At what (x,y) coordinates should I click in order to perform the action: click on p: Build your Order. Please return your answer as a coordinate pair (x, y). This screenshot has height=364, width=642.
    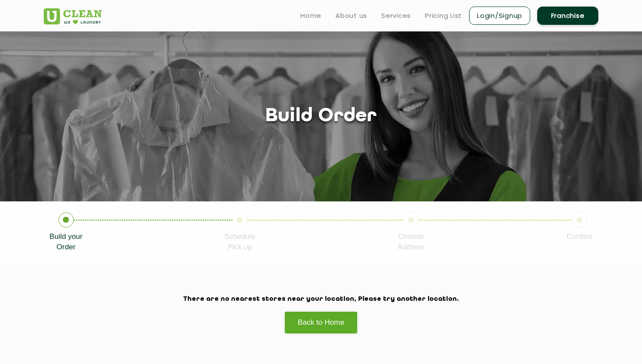
    Looking at the image, I should click on (66, 242).